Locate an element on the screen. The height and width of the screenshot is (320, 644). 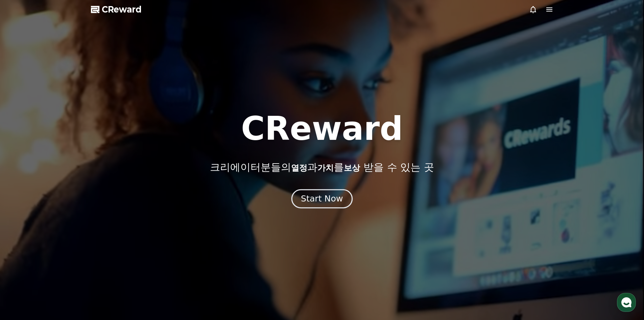
span: 열정 is located at coordinates (299, 168).